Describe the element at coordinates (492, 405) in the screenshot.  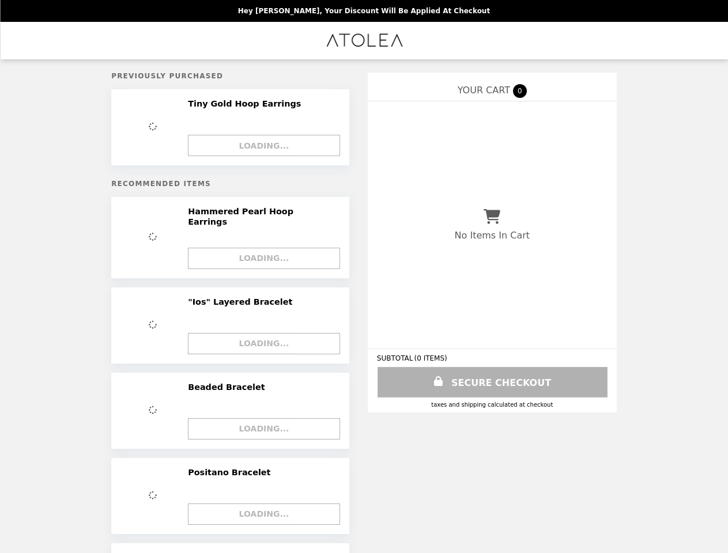
I see `div: Taxes and Shipping calculated at checkout` at that location.